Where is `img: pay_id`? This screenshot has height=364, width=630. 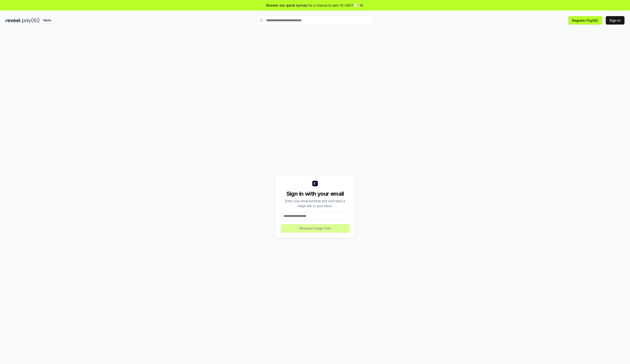 img: pay_id is located at coordinates (31, 20).